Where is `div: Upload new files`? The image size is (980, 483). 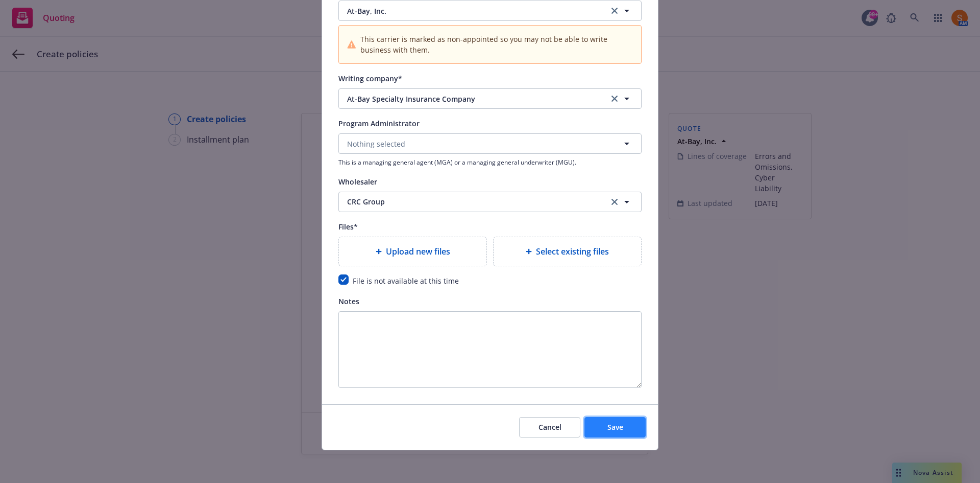 div: Upload new files is located at coordinates (412, 251).